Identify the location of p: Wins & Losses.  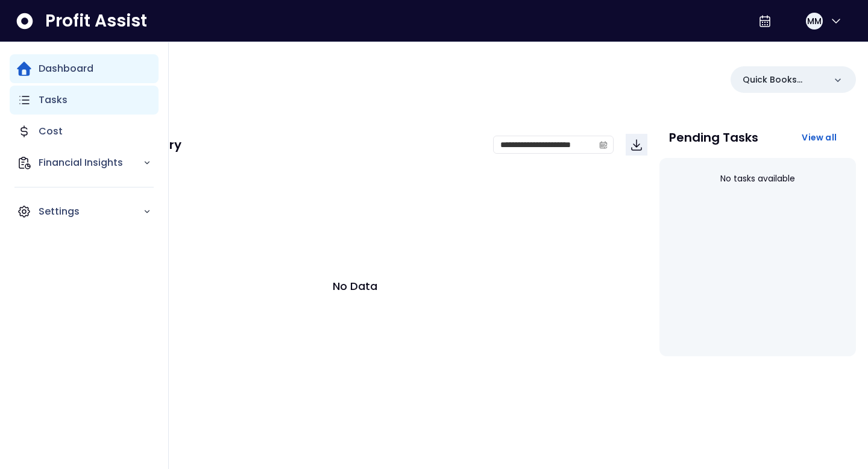
(458, 449).